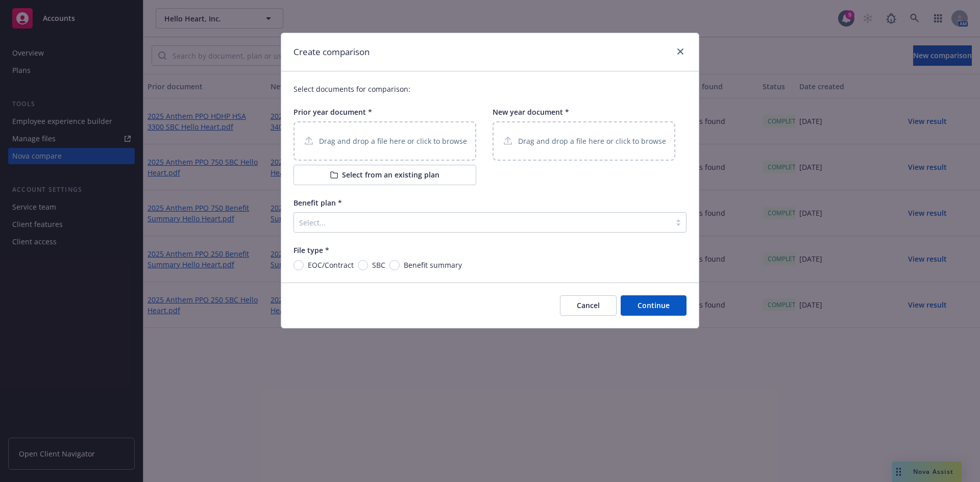 Image resolution: width=980 pixels, height=482 pixels. What do you see at coordinates (363, 265) in the screenshot?
I see `input: SBC` at bounding box center [363, 265].